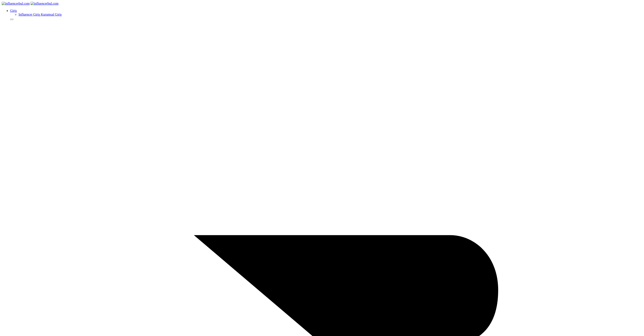 This screenshot has height=336, width=644. I want to click on u: Kurumsal Giriş, so click(51, 14).